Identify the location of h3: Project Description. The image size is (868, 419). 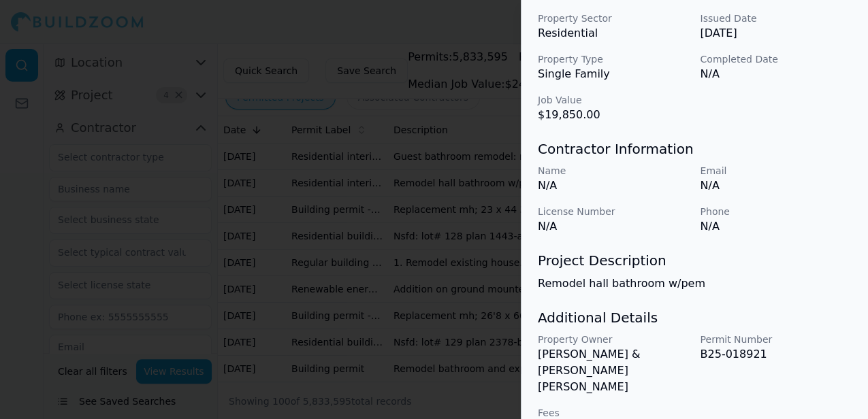
(694, 261).